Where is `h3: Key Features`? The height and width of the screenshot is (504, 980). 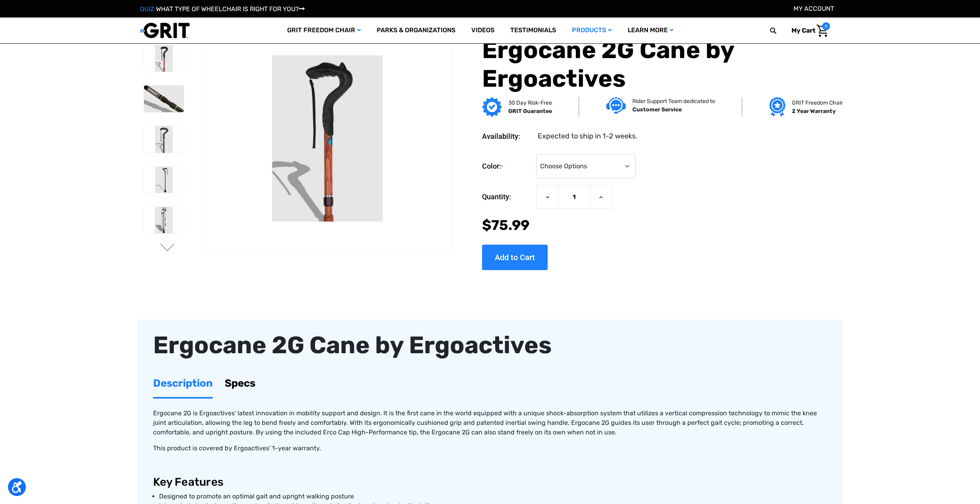
h3: Key Features is located at coordinates (490, 482).